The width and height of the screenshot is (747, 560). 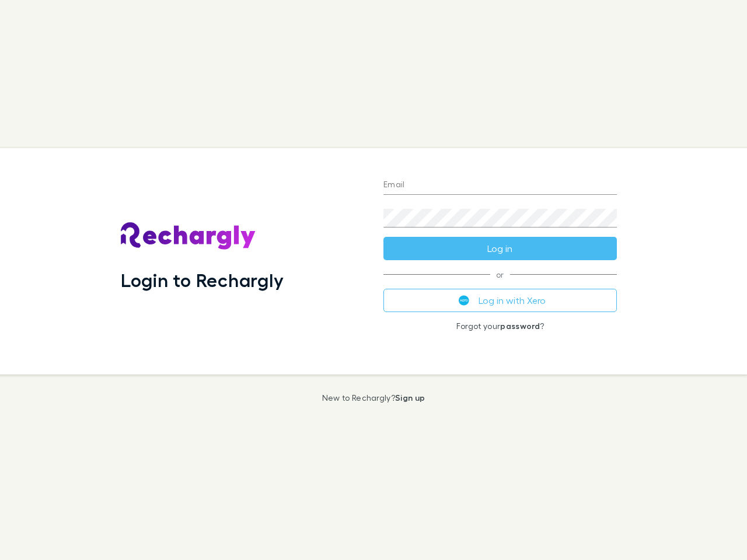 What do you see at coordinates (464, 300) in the screenshot?
I see `img: Xero's logo` at bounding box center [464, 300].